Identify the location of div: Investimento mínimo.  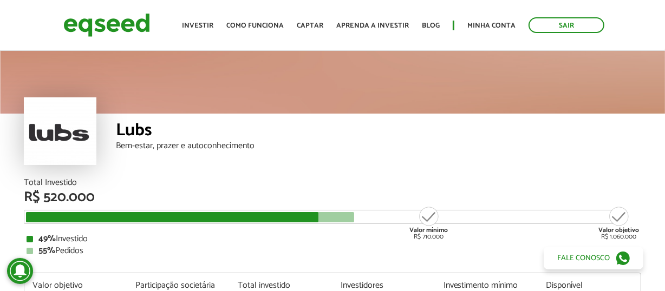
(487, 286).